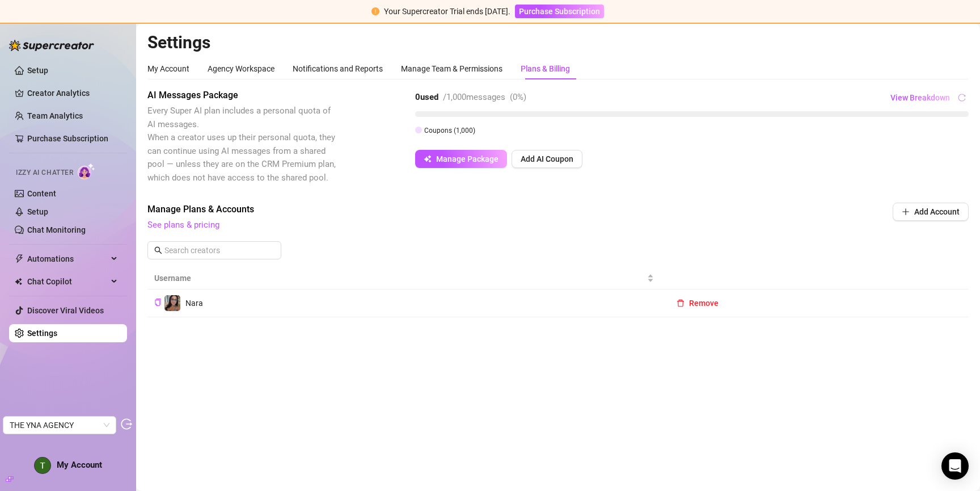 This screenshot has width=980, height=491. Describe the element at coordinates (79, 465) in the screenshot. I see `span: My Account` at that location.